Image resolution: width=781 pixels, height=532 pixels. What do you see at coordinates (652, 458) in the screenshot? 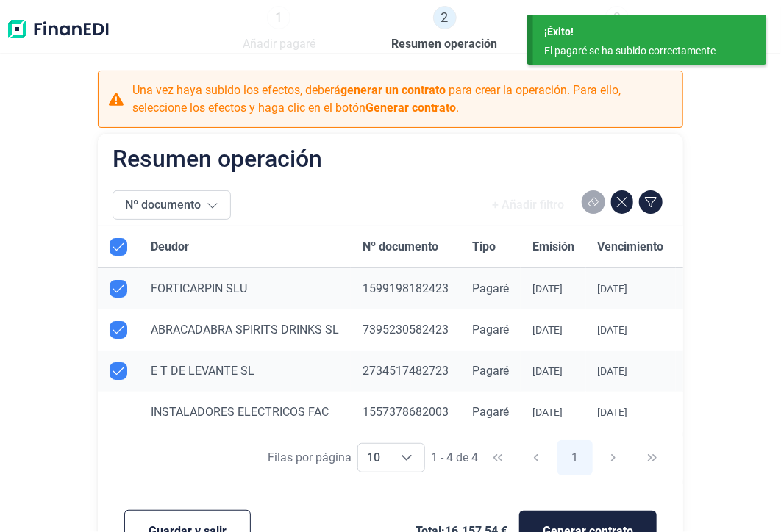
I see `button: Last Page` at bounding box center [652, 458].